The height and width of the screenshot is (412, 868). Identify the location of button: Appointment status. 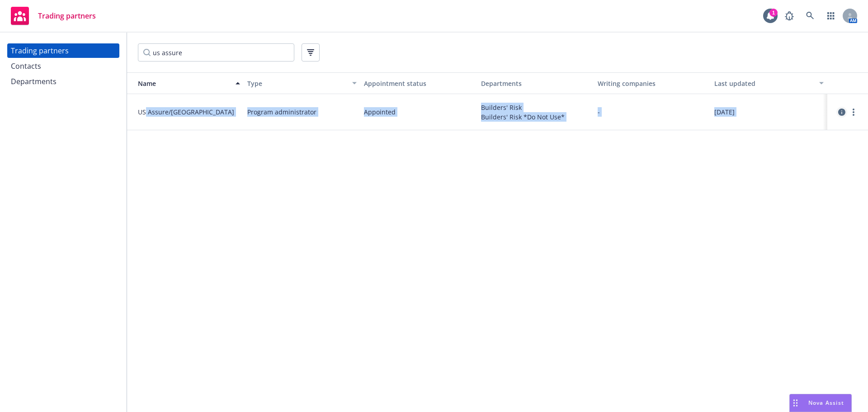
(419, 83).